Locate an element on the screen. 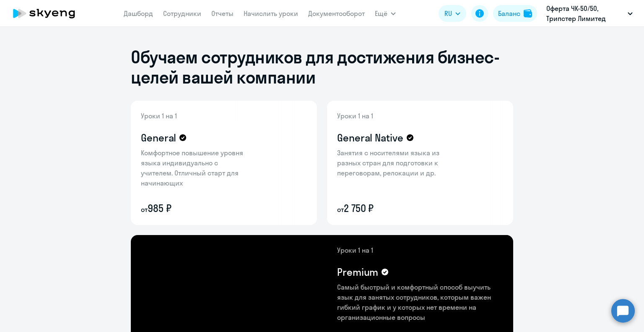 Image resolution: width=644 pixels, height=332 pixels. span: RU is located at coordinates (448, 14).